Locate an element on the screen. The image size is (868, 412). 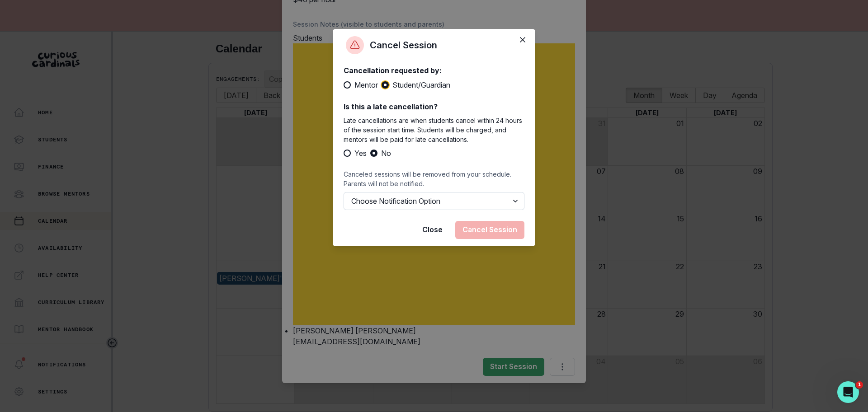
span: No is located at coordinates (386, 153).